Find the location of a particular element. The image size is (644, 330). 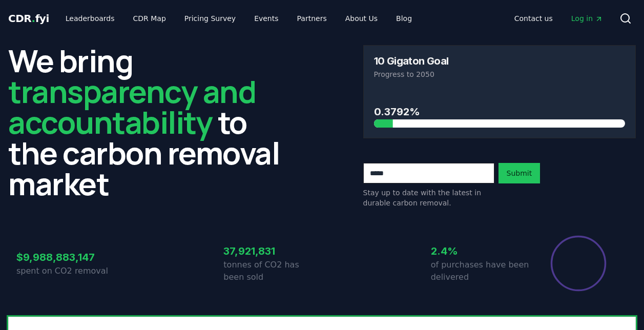

h3: 0.3792% is located at coordinates (499, 112).